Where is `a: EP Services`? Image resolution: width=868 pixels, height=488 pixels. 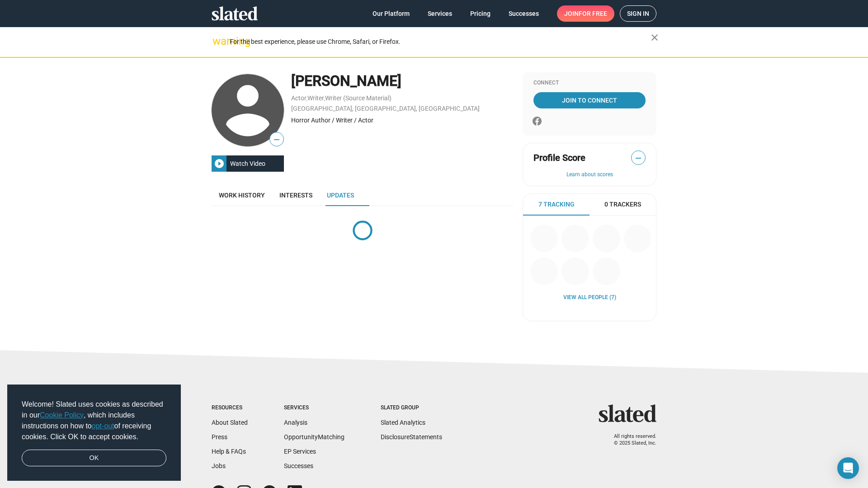
a: EP Services is located at coordinates (300, 451).